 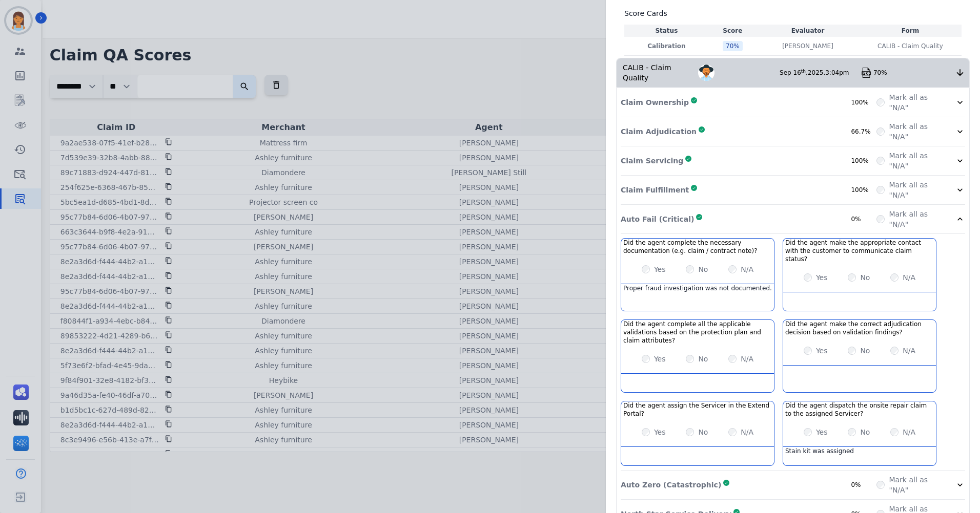 What do you see at coordinates (659, 132) in the screenshot?
I see `p: Claim Adjudication` at bounding box center [659, 132].